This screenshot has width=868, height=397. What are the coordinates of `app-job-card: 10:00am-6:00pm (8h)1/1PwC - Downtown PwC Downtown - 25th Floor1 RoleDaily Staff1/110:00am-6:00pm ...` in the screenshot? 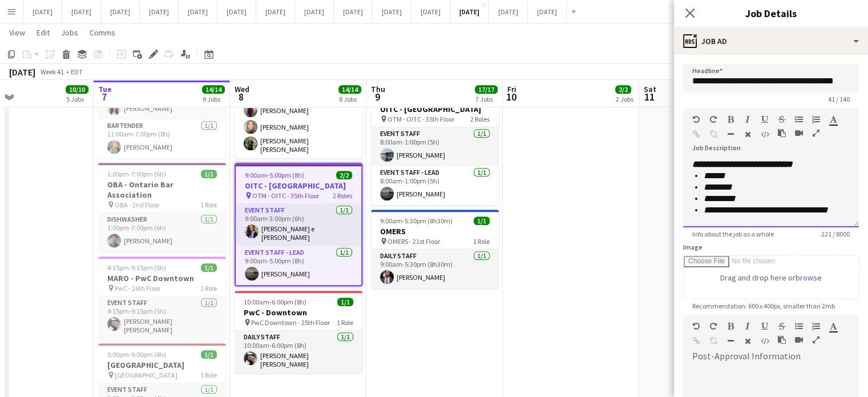 It's located at (298, 332).